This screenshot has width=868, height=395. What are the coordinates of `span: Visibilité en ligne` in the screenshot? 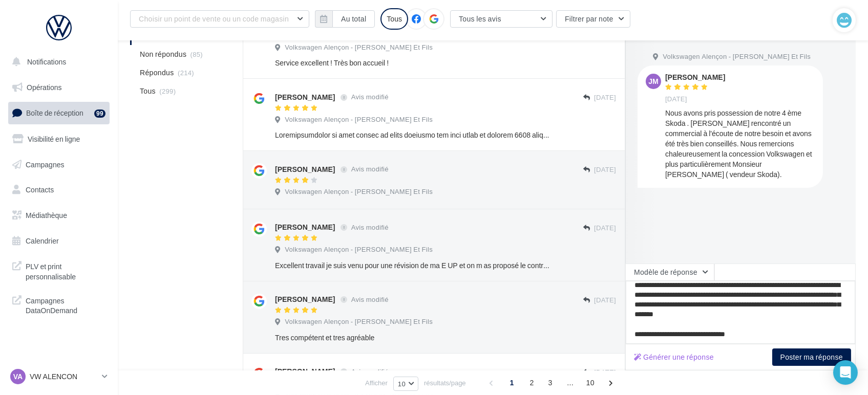 It's located at (54, 139).